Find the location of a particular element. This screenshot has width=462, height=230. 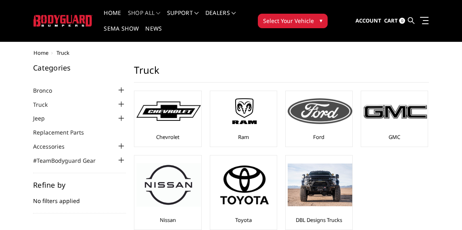

h5: Refine by is located at coordinates (79, 185).